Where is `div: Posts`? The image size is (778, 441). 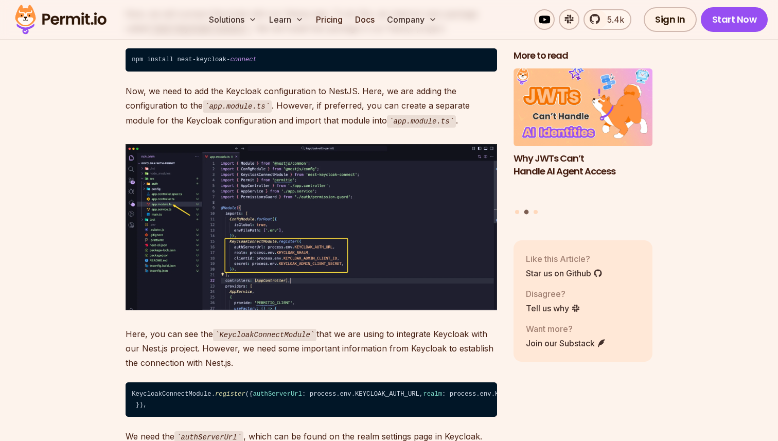 div: Posts is located at coordinates (583, 142).